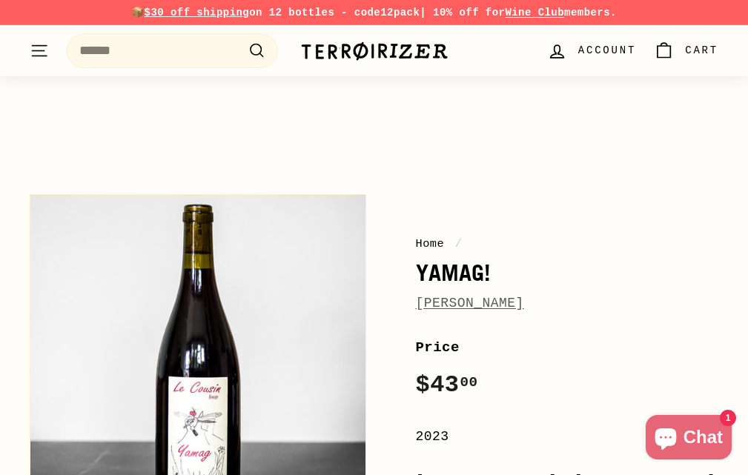 This screenshot has width=748, height=475. I want to click on a: Wine Club, so click(534, 13).